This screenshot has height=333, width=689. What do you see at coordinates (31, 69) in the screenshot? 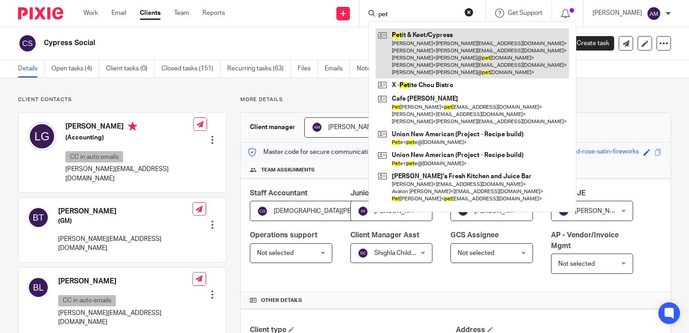
I see `a: Details` at bounding box center [31, 69].